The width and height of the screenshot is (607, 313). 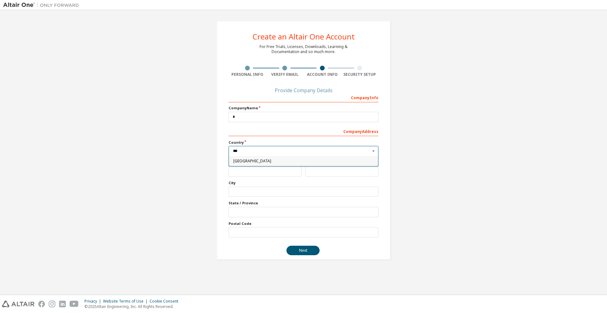 I want to click on img: linkedin.svg, so click(x=62, y=304).